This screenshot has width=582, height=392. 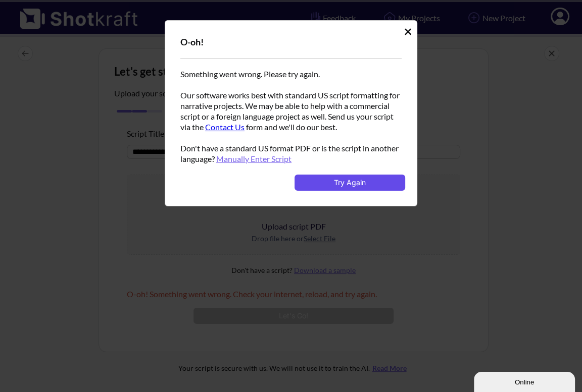 What do you see at coordinates (291, 79) in the screenshot?
I see `div: Something went wrong. Please try again.` at bounding box center [291, 79].